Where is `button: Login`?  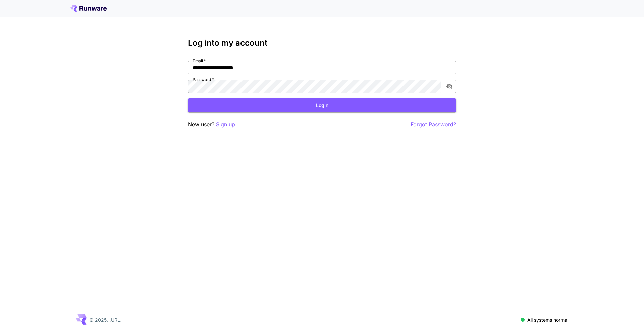
button: Login is located at coordinates (322, 105).